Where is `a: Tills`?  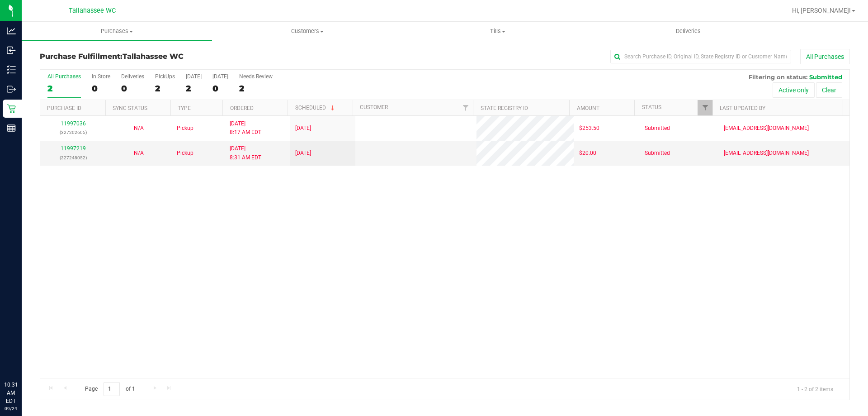
a: Tills is located at coordinates (497, 31).